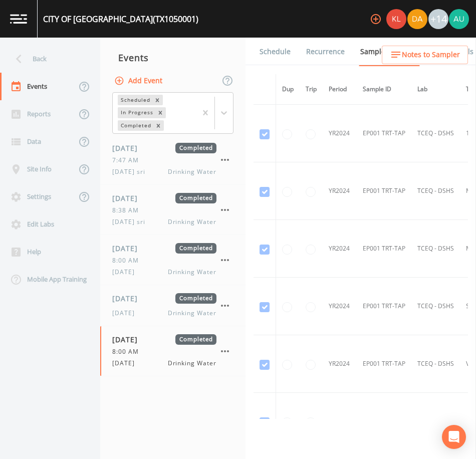 Image resolution: width=476 pixels, height=459 pixels. Describe the element at coordinates (438, 19) in the screenshot. I see `div: +14` at that location.